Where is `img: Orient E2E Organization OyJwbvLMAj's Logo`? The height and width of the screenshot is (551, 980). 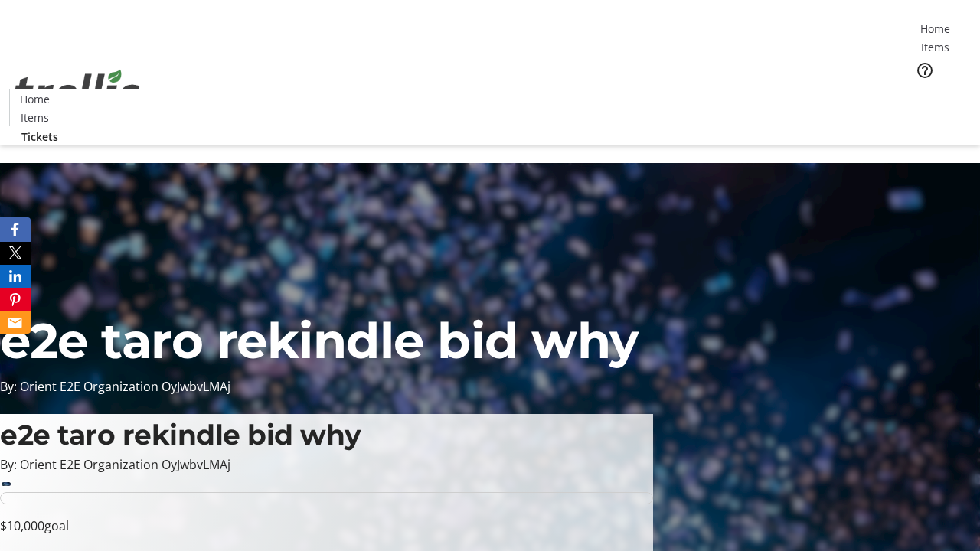 img: Orient E2E Organization OyJwbvLMAj's Logo is located at coordinates (77, 91).